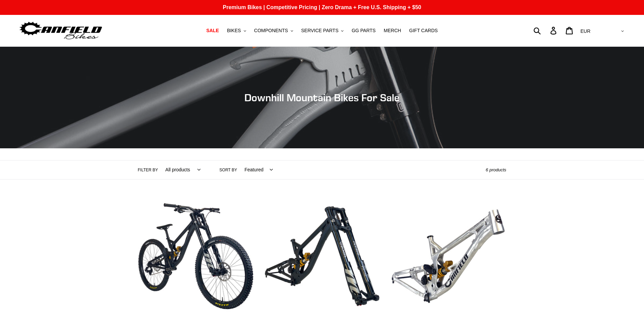  Describe the element at coordinates (148, 170) in the screenshot. I see `label: Filter by` at that location.